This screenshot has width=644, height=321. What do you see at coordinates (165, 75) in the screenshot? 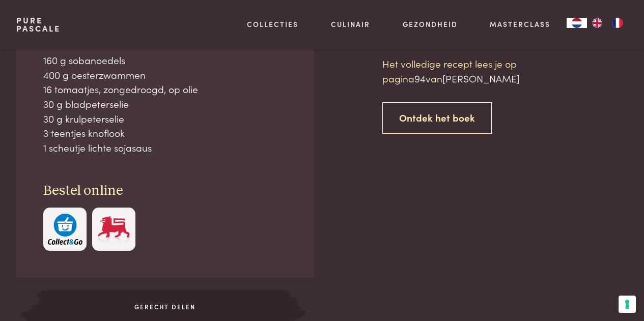
I see `div: 400 g oesterzwammen` at bounding box center [165, 75].